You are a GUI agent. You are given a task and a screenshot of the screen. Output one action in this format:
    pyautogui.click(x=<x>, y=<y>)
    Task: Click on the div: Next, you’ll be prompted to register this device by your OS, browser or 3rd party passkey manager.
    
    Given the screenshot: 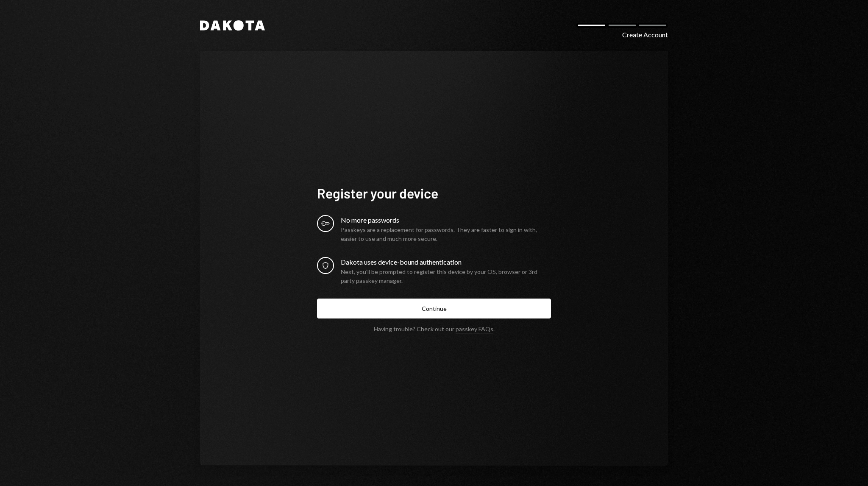 What is the action you would take?
    pyautogui.click(x=446, y=276)
    